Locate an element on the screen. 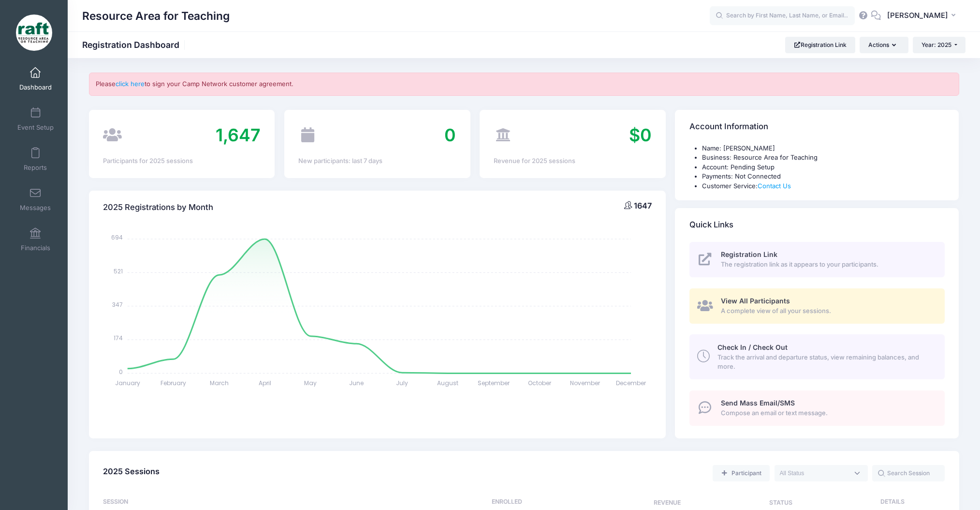  span: 2025 Sessions is located at coordinates (131, 471).